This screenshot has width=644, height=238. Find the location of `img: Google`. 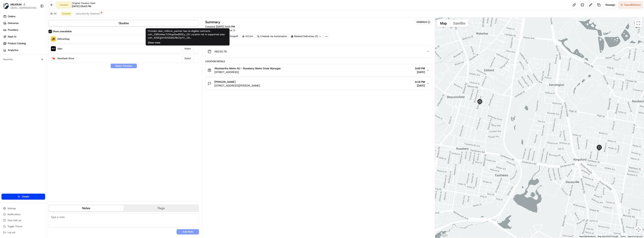

img: Google is located at coordinates (442, 235).